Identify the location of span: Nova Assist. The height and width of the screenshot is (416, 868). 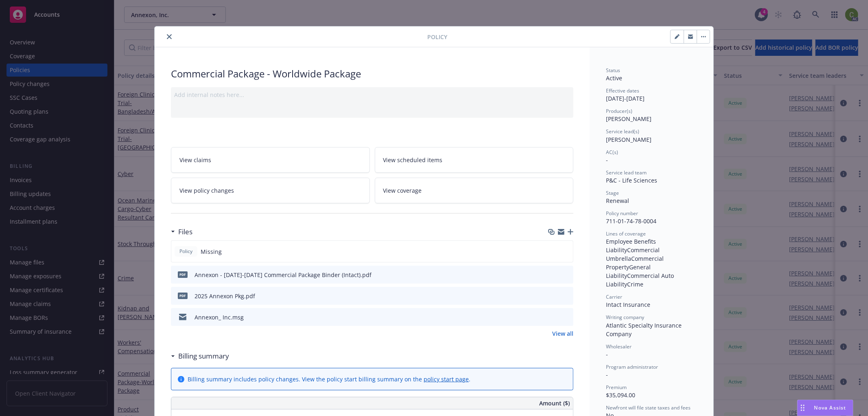
(830, 407).